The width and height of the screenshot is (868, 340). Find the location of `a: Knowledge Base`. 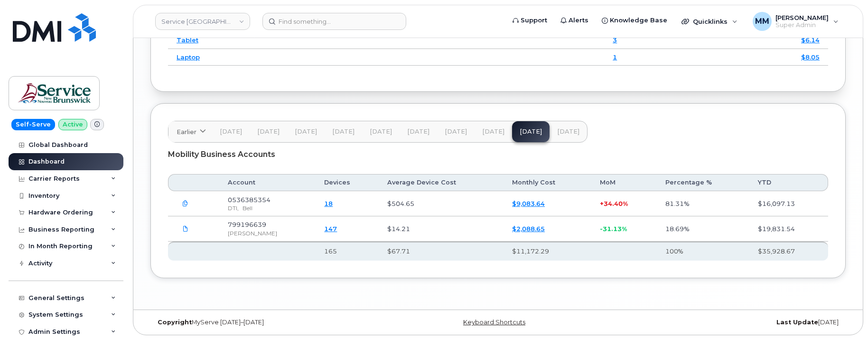

a: Knowledge Base is located at coordinates (635, 20).